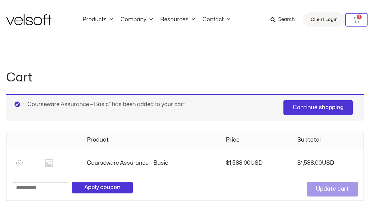 This screenshot has width=370, height=211. What do you see at coordinates (177, 20) in the screenshot?
I see `a: ResourcesMenu Toggle` at bounding box center [177, 20].